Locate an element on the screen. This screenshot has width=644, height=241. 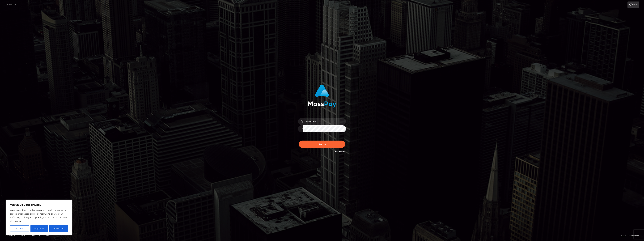
a: Contact Us is located at coordinates (37, 236).